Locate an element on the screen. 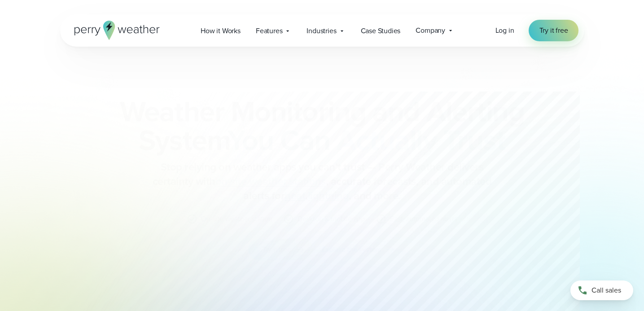  span: Call sales is located at coordinates (606, 291).